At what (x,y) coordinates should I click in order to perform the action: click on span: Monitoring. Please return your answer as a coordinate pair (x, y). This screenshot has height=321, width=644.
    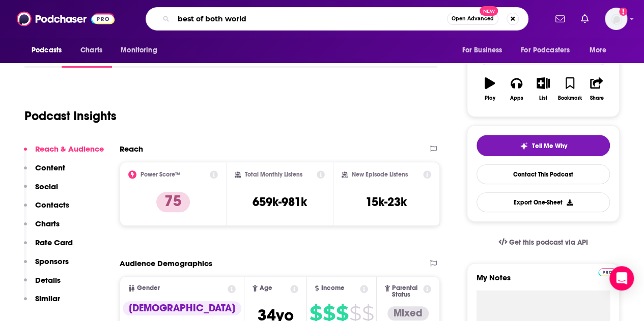
    Looking at the image, I should click on (138, 51).